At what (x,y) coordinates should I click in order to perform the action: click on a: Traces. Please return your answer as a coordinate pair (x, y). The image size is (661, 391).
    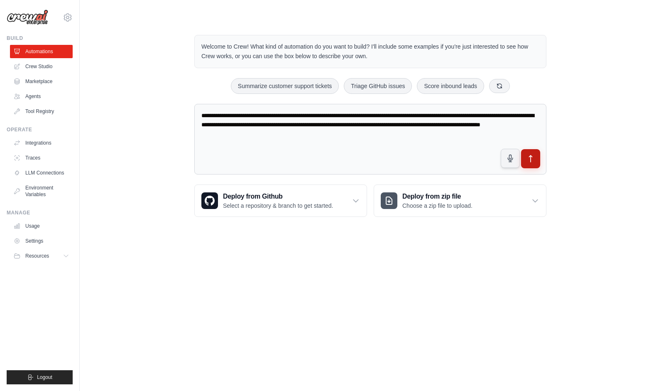
    Looking at the image, I should click on (41, 158).